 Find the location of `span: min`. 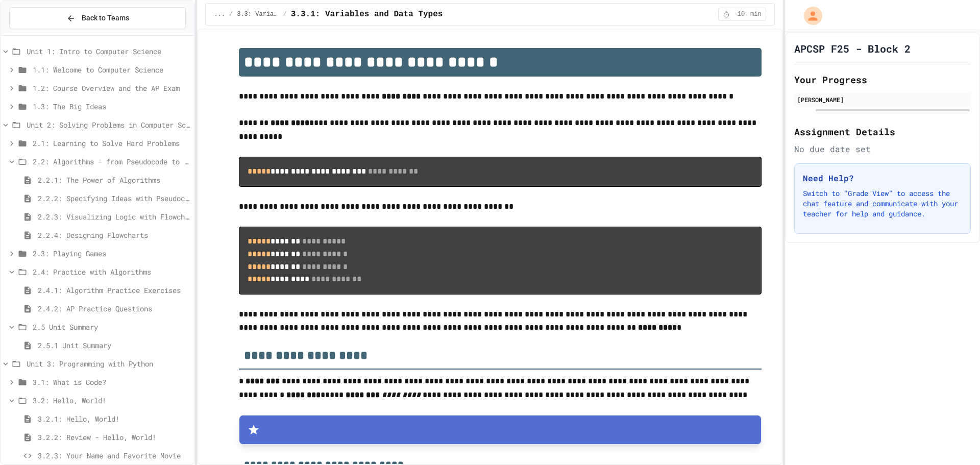

span: min is located at coordinates (756, 14).